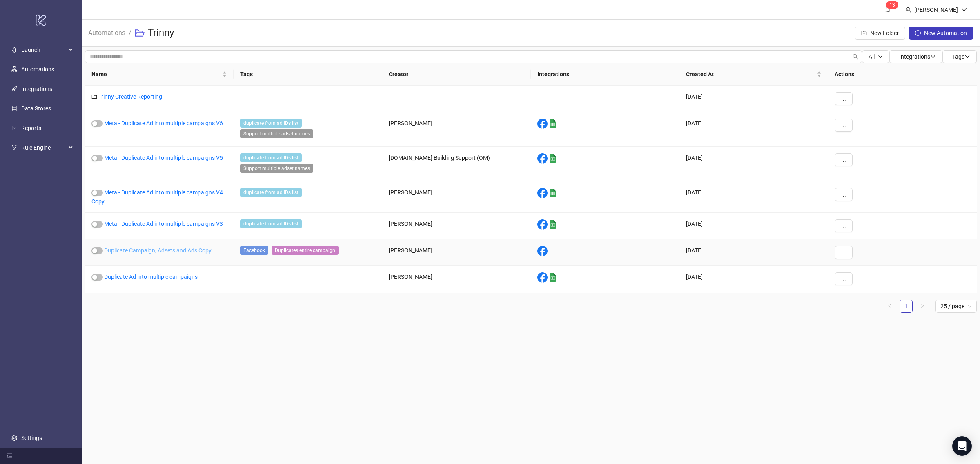  What do you see at coordinates (44, 147) in the screenshot?
I see `span: Rule Engine` at bounding box center [44, 147].